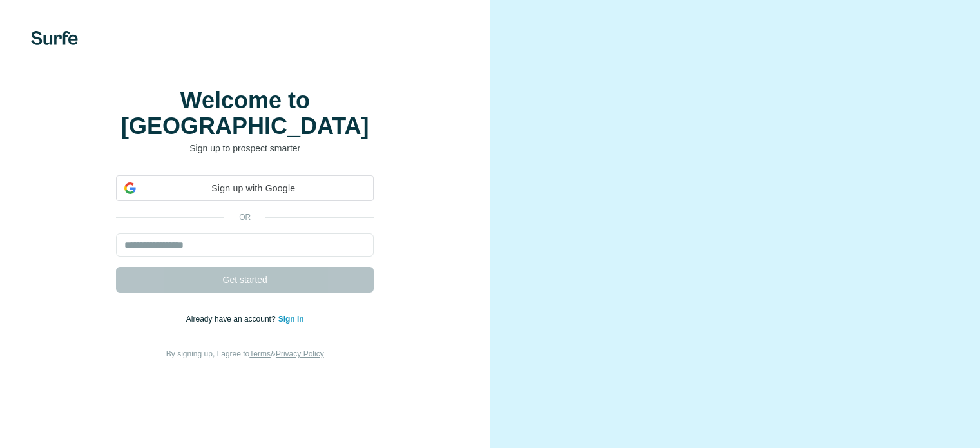 The height and width of the screenshot is (448, 980). What do you see at coordinates (54, 38) in the screenshot?
I see `img: Surfe's logo` at bounding box center [54, 38].